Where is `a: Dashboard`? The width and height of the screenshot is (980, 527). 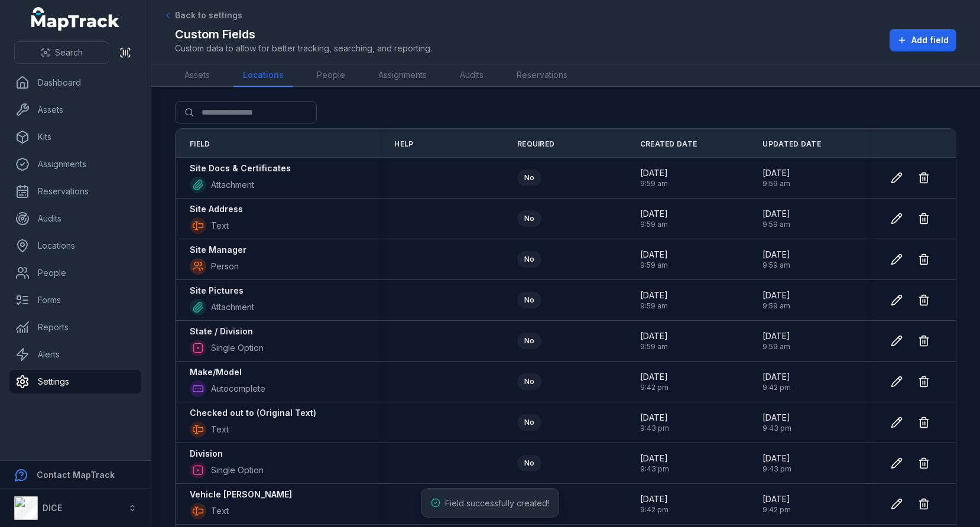
a: Dashboard is located at coordinates (75, 83).